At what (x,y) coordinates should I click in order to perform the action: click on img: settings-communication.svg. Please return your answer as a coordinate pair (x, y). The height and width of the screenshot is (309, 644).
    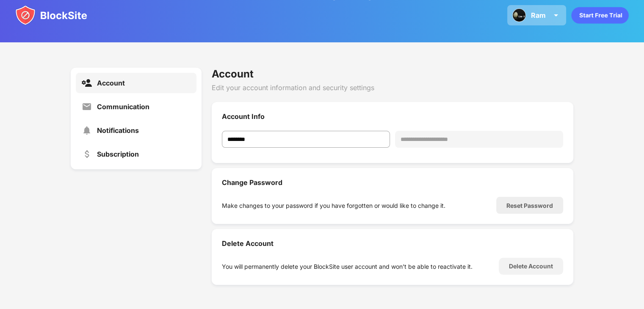
    Looking at the image, I should click on (87, 106).